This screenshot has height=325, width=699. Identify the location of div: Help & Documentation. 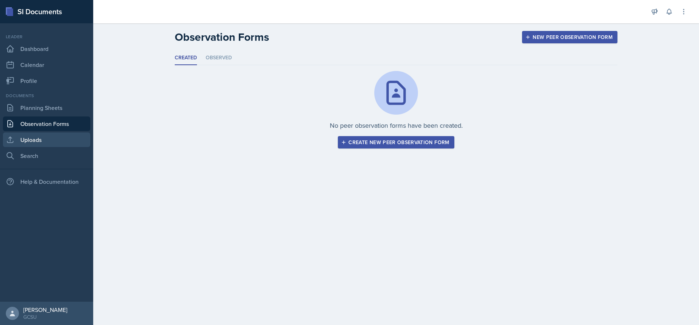
(47, 182).